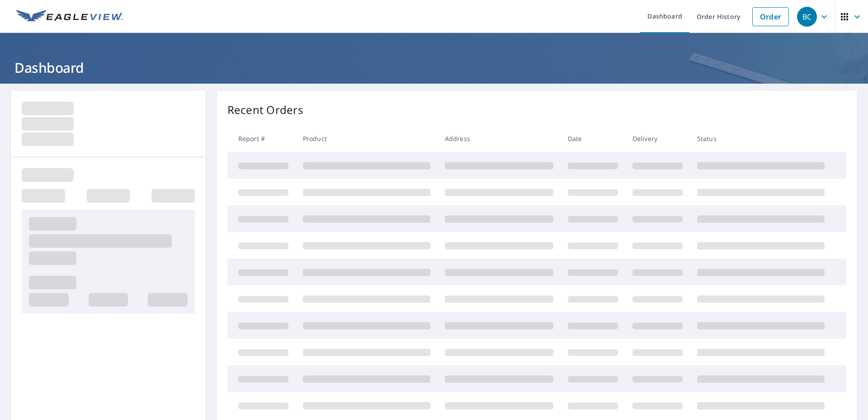 This screenshot has height=420, width=868. I want to click on th: Product, so click(366, 139).